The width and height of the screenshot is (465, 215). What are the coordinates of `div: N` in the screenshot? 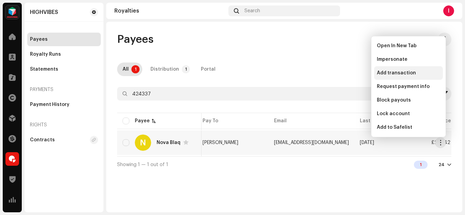 It's located at (143, 143).